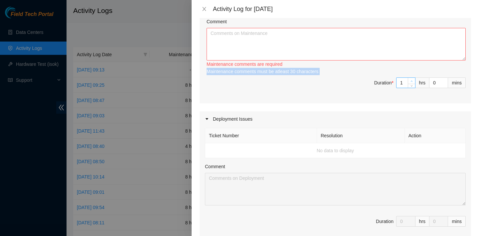  What do you see at coordinates (204, 9) in the screenshot?
I see `span: close` at bounding box center [204, 9].